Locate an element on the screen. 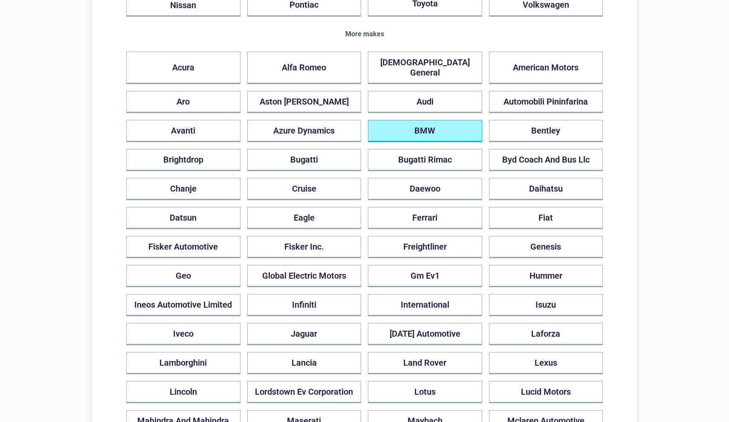  button: Cruise is located at coordinates (304, 189).